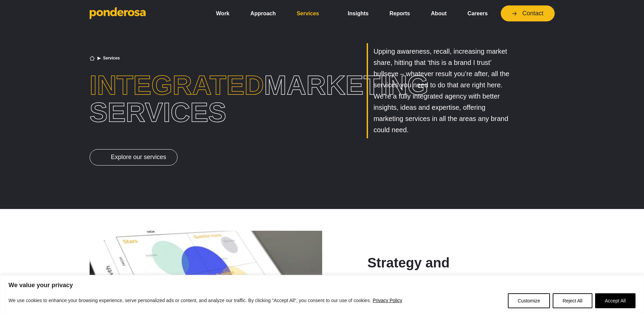 This screenshot has height=314, width=644. What do you see at coordinates (322, 285) in the screenshot?
I see `p: We value your privacy` at bounding box center [322, 285].